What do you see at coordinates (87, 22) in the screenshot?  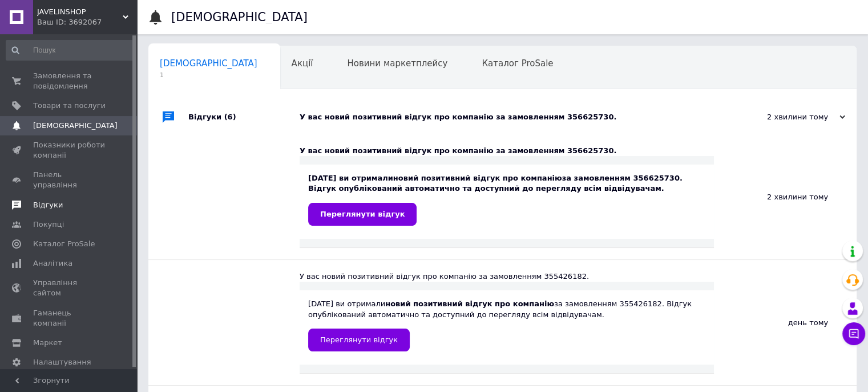 I see `div: Ваш ID: 3692067` at bounding box center [87, 22].